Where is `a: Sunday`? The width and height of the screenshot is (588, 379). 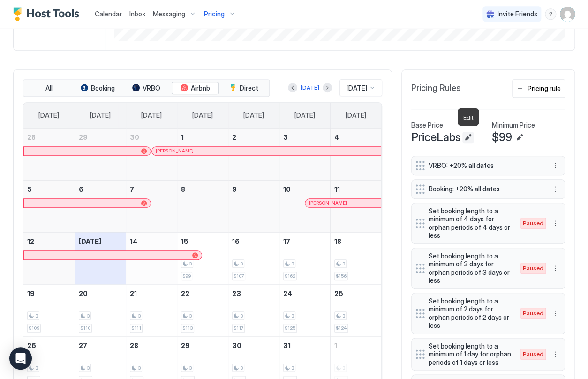
a: Sunday is located at coordinates (49, 116).